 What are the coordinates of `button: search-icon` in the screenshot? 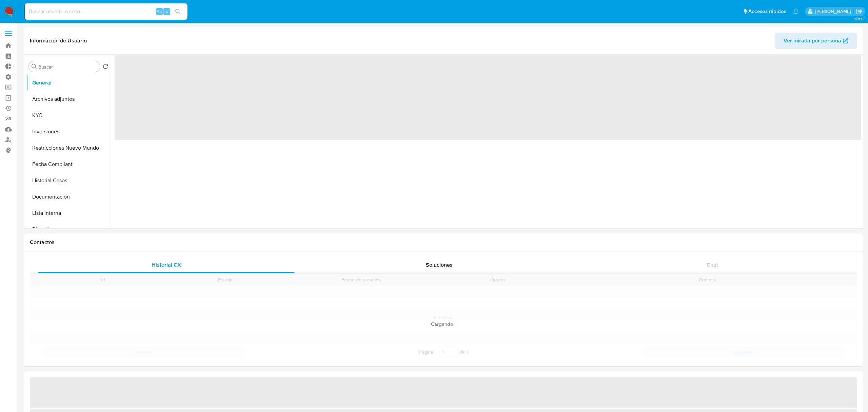 It's located at (178, 11).